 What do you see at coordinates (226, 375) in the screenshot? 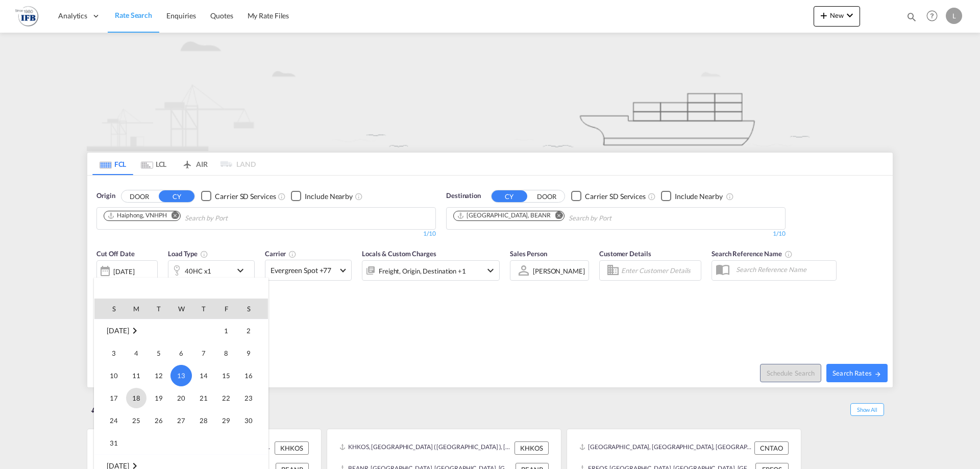
I see `span: 15` at bounding box center [226, 375].